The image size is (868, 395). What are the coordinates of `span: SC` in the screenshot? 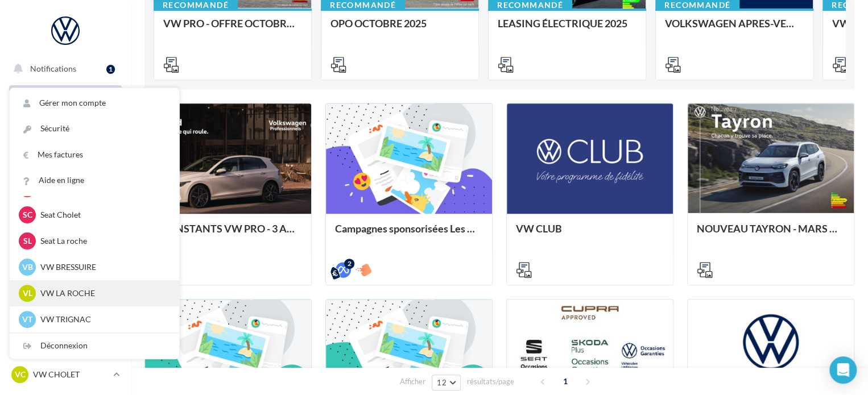 It's located at (27, 215).